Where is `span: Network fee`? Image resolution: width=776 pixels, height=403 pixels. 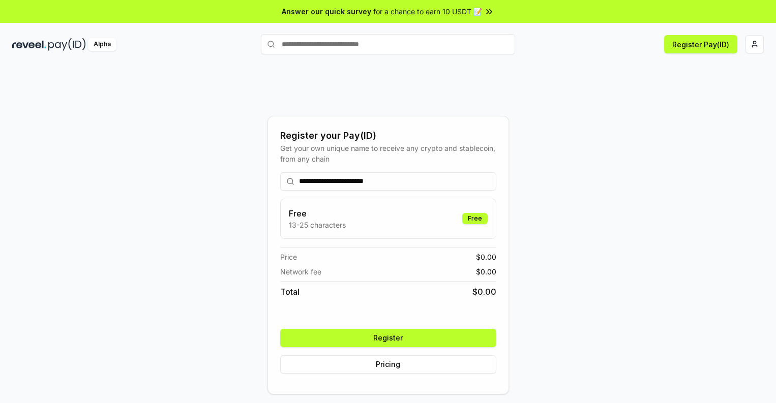 span: Network fee is located at coordinates (301, 272).